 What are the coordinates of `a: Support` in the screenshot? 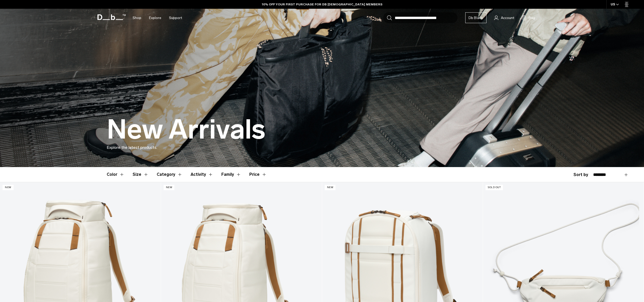 It's located at (175, 18).